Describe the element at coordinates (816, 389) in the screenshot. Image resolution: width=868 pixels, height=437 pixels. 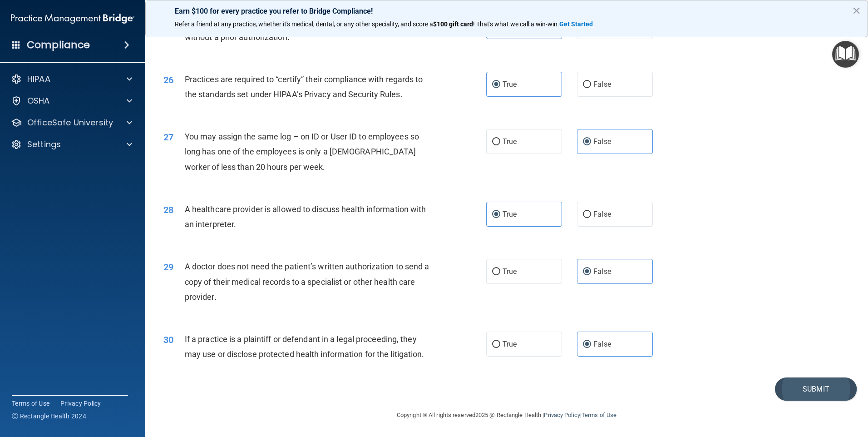
I see `button: Submit` at that location.